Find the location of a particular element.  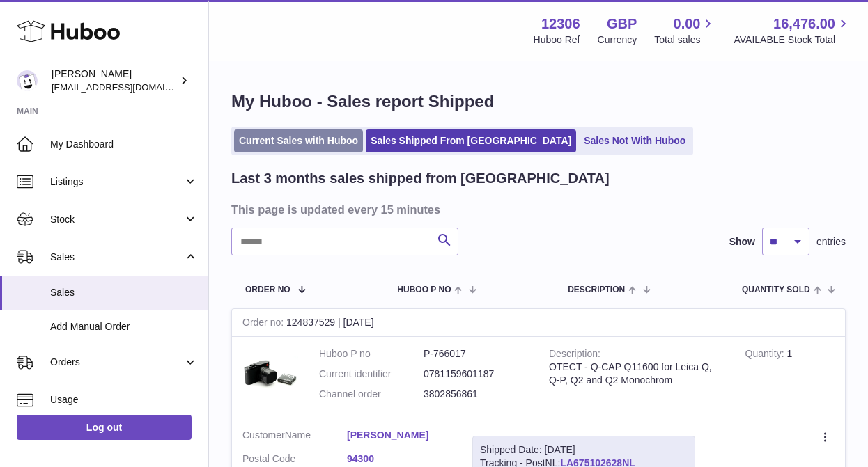

a: 0.00 Total sales is located at coordinates (685, 30).